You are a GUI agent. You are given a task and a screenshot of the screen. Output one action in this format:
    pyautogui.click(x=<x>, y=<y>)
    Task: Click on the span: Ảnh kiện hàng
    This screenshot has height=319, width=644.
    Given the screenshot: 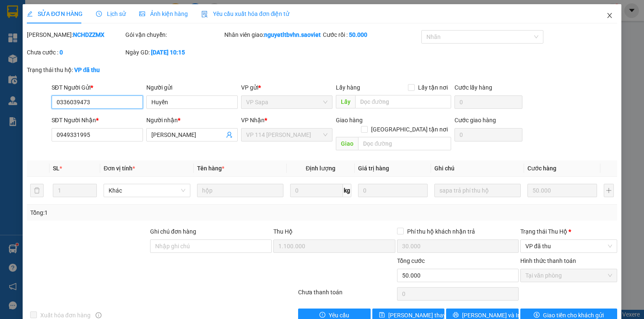 What is the action you would take?
    pyautogui.click(x=163, y=14)
    